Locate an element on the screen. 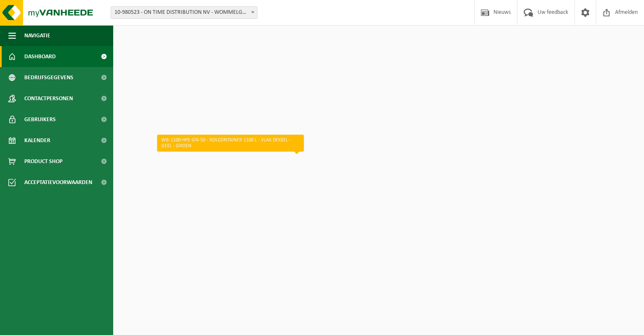 The image size is (644, 335). span: Gebruikers is located at coordinates (40, 119).